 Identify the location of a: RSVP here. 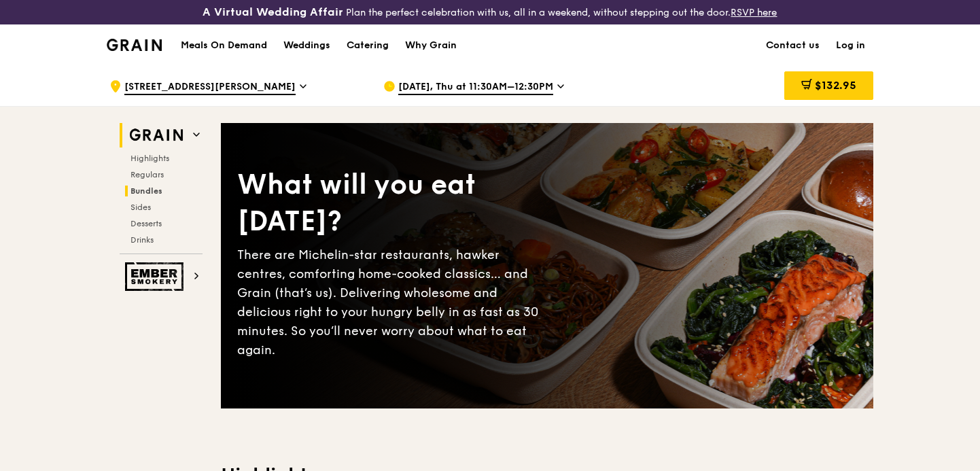
(754, 12).